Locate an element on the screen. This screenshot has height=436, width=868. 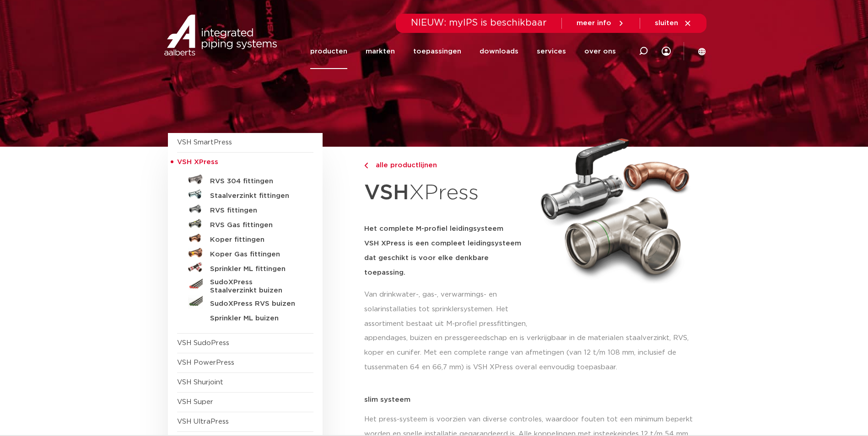
a: VSH SudoPress is located at coordinates (203, 343).